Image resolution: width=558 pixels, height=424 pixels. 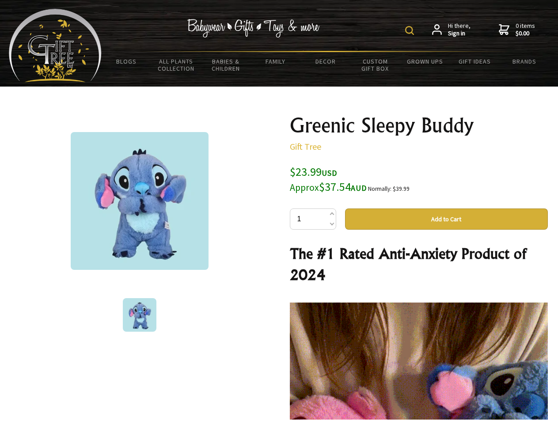 What do you see at coordinates (328, 179) in the screenshot?
I see `span: $23.99 $37.54` at bounding box center [328, 179].